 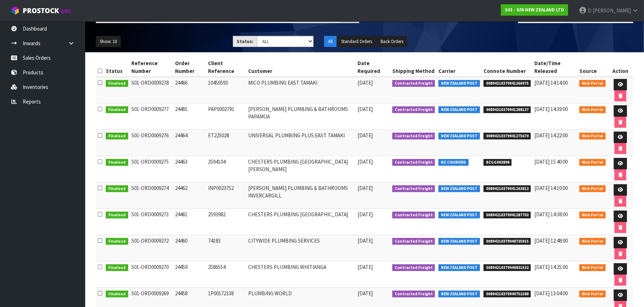 I want to click on span: NZ COURIERS, so click(x=453, y=162).